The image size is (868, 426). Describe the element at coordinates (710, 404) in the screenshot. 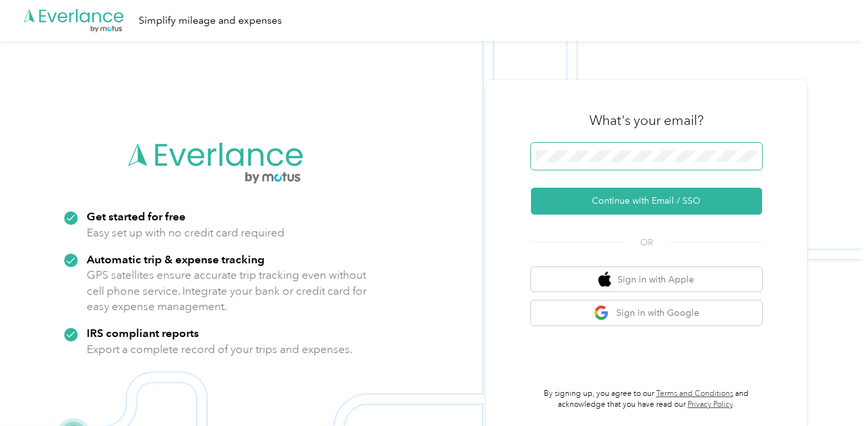

I see `a: Privacy Policy` at that location.